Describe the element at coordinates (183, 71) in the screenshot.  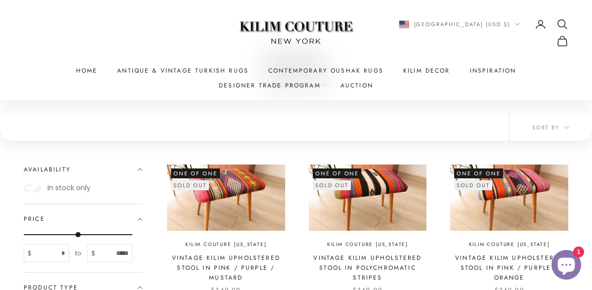
I see `a: Antique & Vintage Turkish Rugs` at that location.